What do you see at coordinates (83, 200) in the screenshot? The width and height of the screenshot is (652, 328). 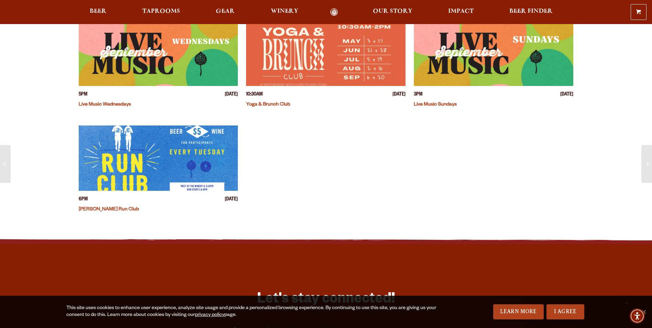 I see `span: 6PM` at bounding box center [83, 200].